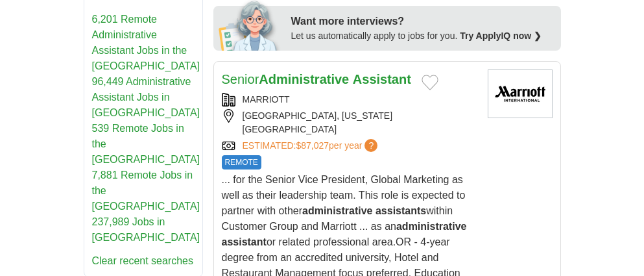  I want to click on span: REMOTE, so click(241, 162).